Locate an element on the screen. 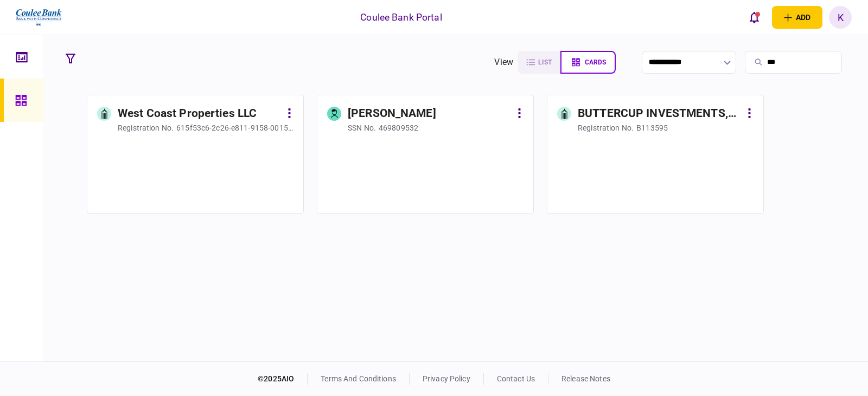 This screenshot has height=396, width=868. a: West Coast Properties LLCregistration no.615f53c6-2c26-e811-9158-00155d0d6f70 is located at coordinates (196, 155).